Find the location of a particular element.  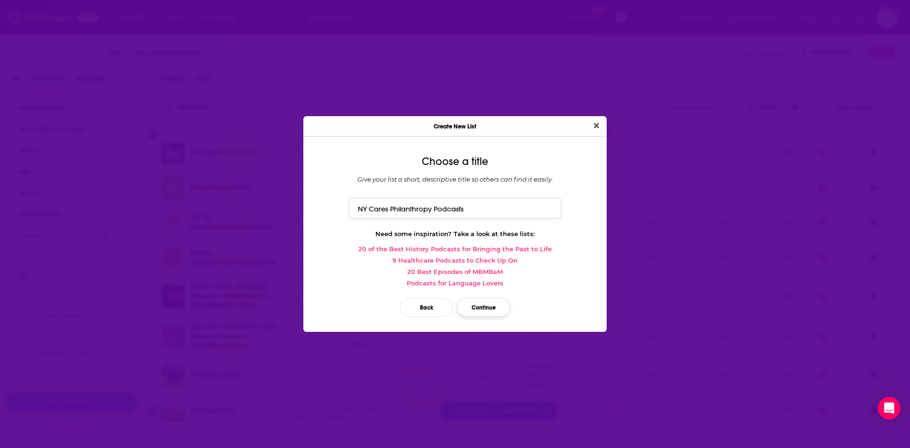

button: Continue is located at coordinates (484, 307).